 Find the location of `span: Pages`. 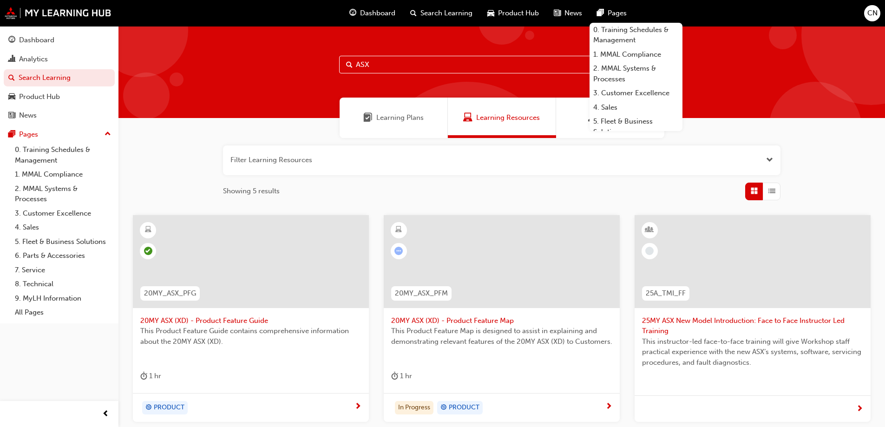

span: Pages is located at coordinates (617, 13).